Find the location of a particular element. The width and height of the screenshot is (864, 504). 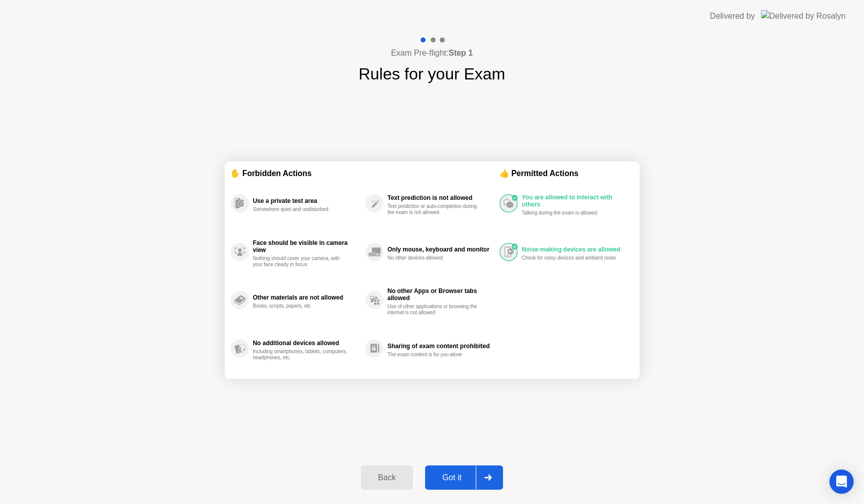

div: Nothing should cover your camera, with your face clearly in focus is located at coordinates (301, 262).